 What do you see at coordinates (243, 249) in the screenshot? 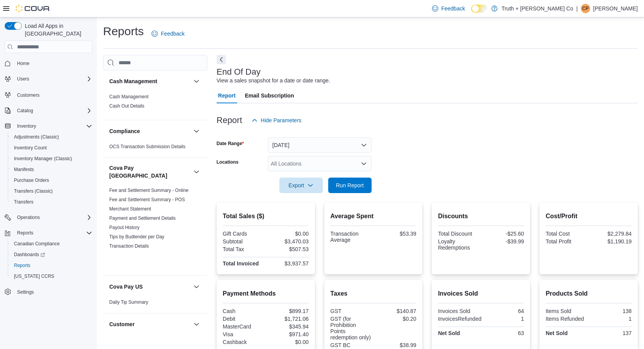
I see `div: Total Tax` at bounding box center [243, 249].